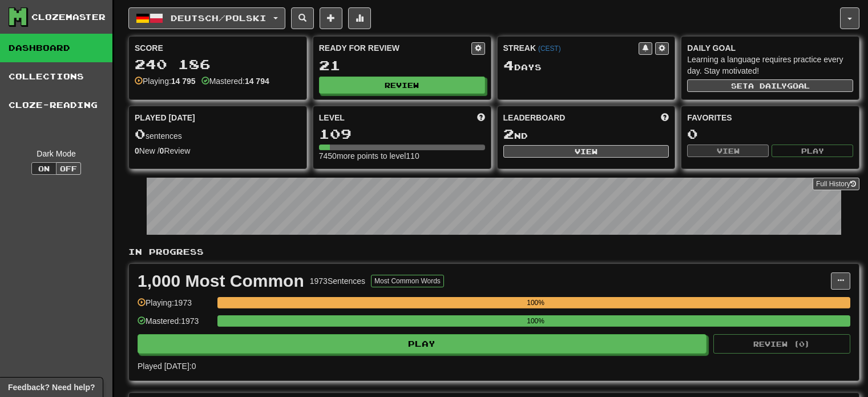 This screenshot has height=397, width=868. Describe the element at coordinates (493, 252) in the screenshot. I see `p: In Progress` at that location.